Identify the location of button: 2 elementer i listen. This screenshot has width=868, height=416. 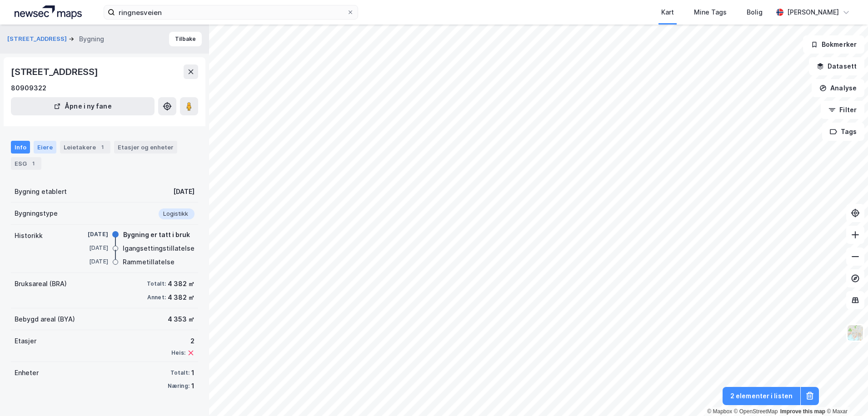
(761, 396).